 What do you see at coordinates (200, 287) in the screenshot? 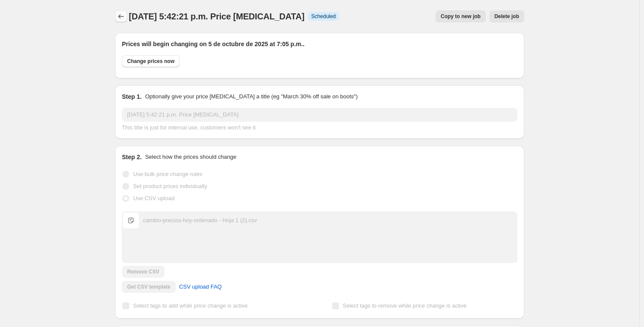
I see `a: CSV upload FAQ` at bounding box center [200, 287].